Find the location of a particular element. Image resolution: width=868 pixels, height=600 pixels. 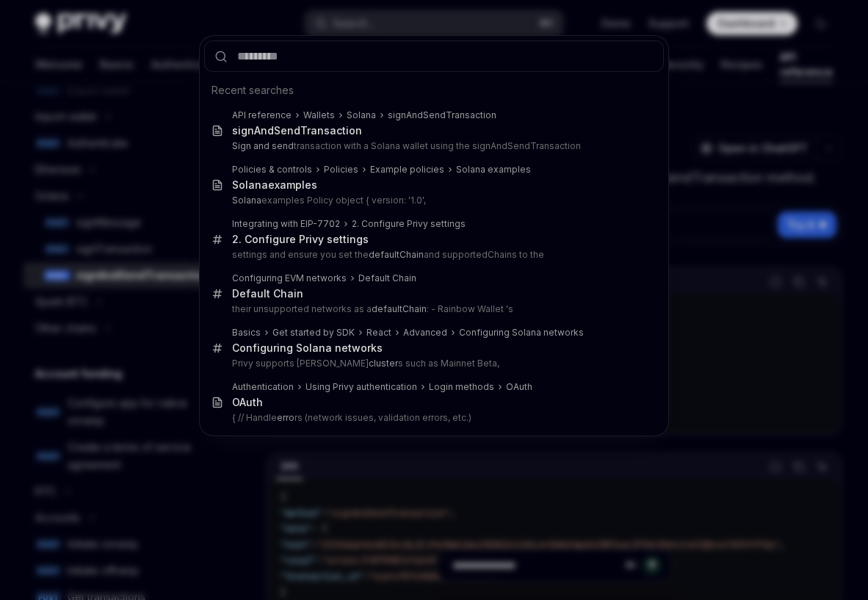

b: Sign and send is located at coordinates (263, 146).